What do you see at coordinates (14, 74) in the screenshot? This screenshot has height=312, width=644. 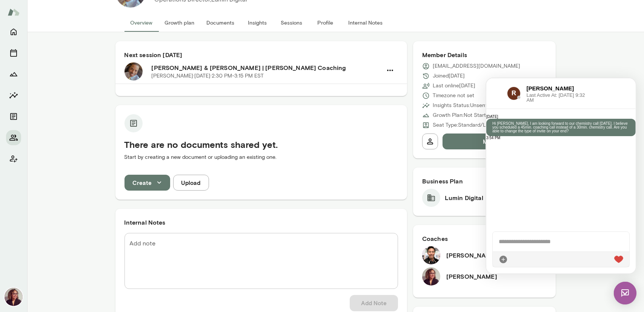 I see `button: Growth Plan` at bounding box center [14, 74].